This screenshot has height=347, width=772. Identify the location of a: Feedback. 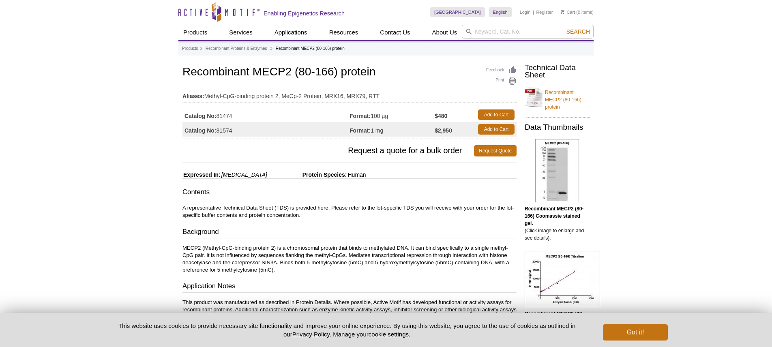
(501, 70).